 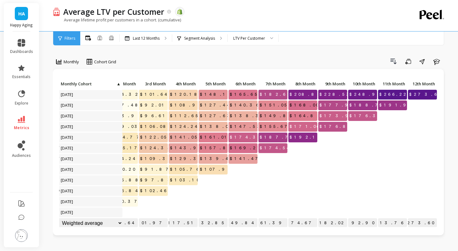 I want to click on span: Filters, so click(x=70, y=38).